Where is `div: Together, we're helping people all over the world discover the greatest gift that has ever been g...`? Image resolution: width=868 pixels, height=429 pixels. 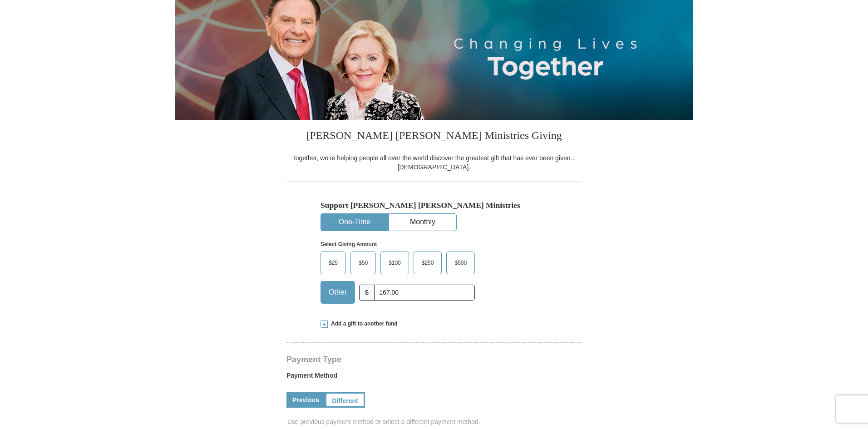 div: Together, we're helping people all over the world discover the greatest gift that has ever been g... is located at coordinates (434, 163).